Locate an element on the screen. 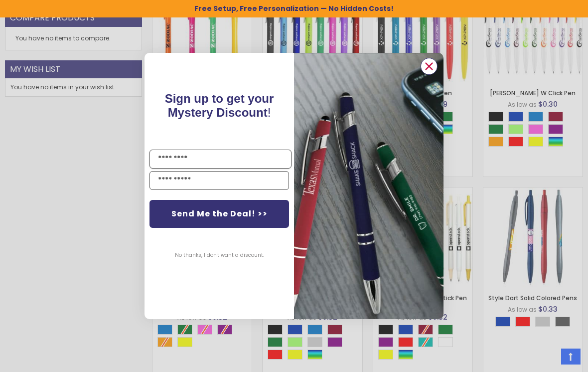 This screenshot has width=588, height=372. img: pop-up-image is located at coordinates (369, 186).